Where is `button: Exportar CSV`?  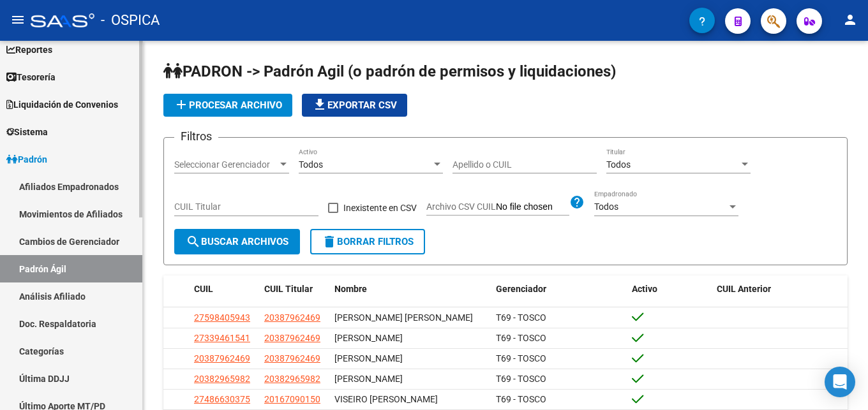 button: Exportar CSV is located at coordinates (354, 105).